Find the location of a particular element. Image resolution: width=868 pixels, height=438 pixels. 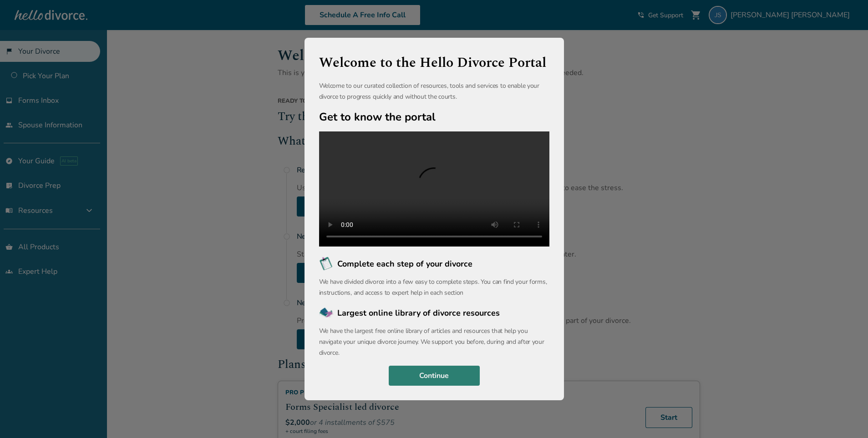

p: Welcome to our curated collection of resources, tools and services to enable your divorce to prog... is located at coordinates (434, 91).